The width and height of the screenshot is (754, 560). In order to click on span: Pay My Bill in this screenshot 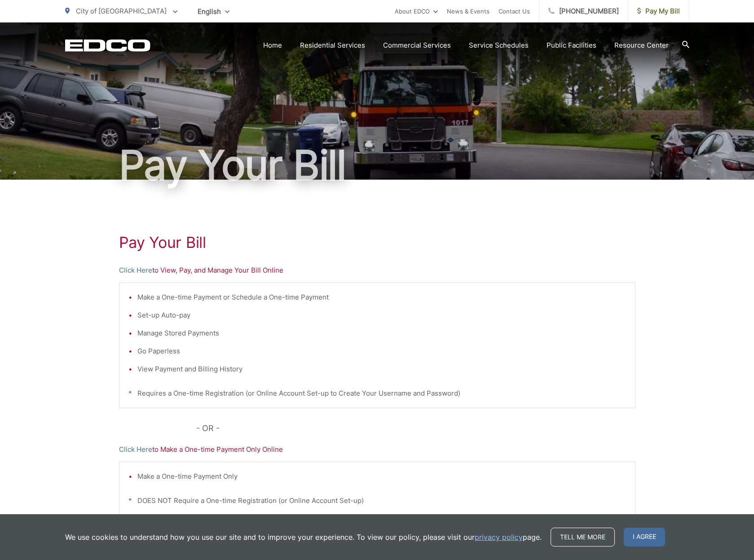, I will do `click(659, 11)`.